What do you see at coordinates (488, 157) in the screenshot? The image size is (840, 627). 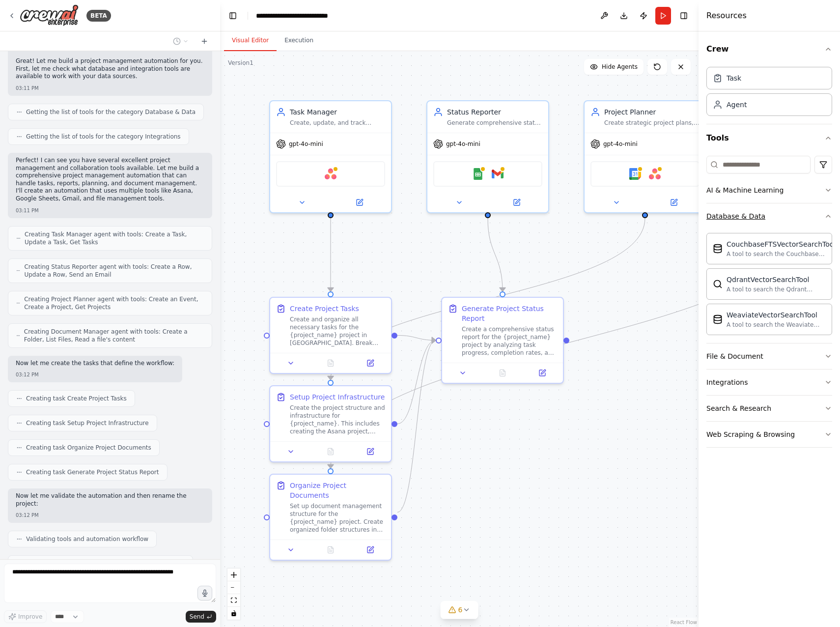 I see `div: Status ReporterGenerate comprehensive status reports and progress summaries for the {project_name...` at bounding box center [488, 157].